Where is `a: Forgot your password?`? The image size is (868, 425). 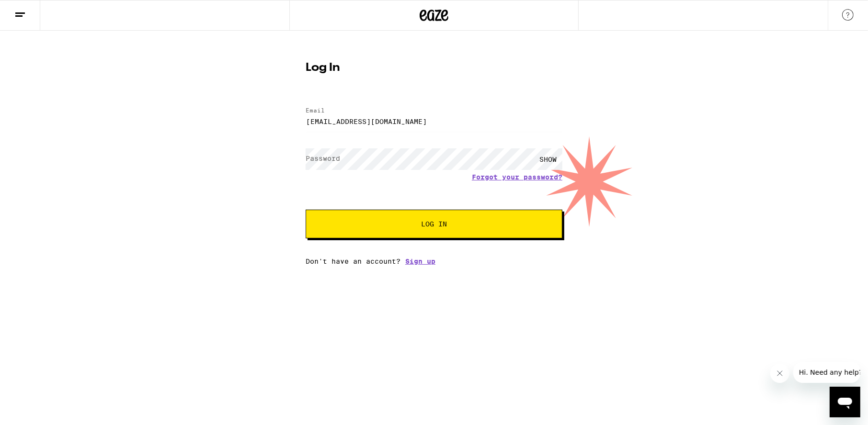
a: Forgot your password? is located at coordinates (517, 177).